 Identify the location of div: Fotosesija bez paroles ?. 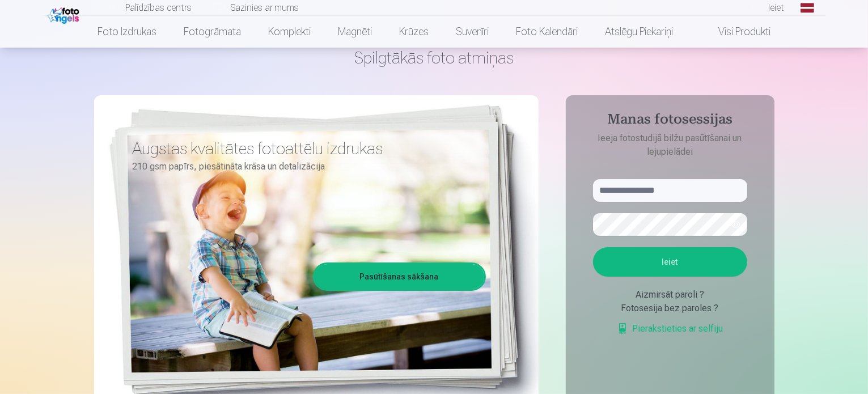
(670, 308).